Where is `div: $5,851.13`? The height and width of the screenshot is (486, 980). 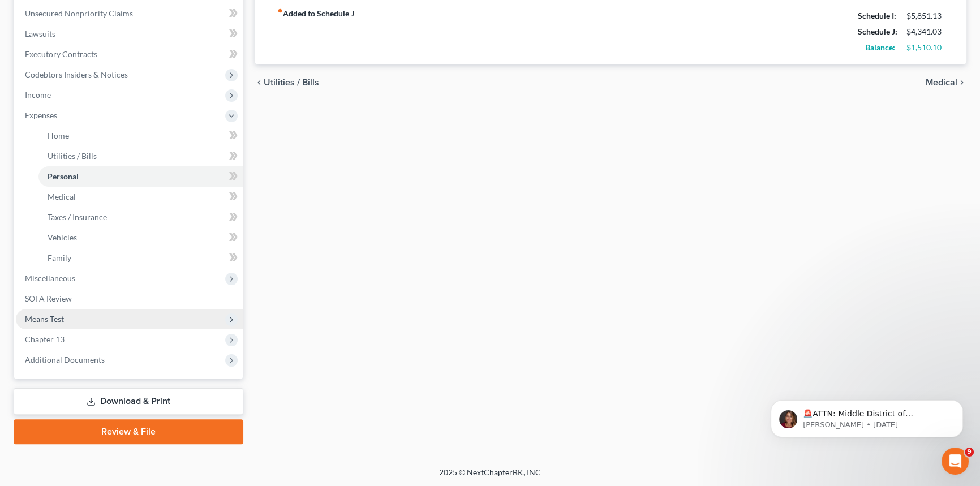
div: $5,851.13 is located at coordinates (925, 16).